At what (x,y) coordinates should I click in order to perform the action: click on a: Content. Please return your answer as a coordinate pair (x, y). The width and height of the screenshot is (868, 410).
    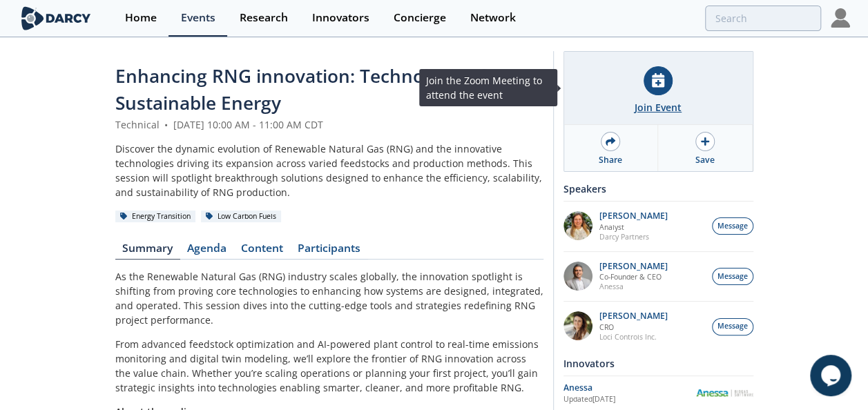
    Looking at the image, I should click on (263, 251).